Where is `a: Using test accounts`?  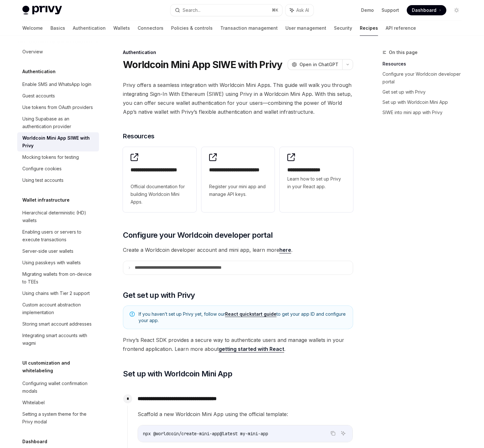 a: Using test accounts is located at coordinates (58, 180).